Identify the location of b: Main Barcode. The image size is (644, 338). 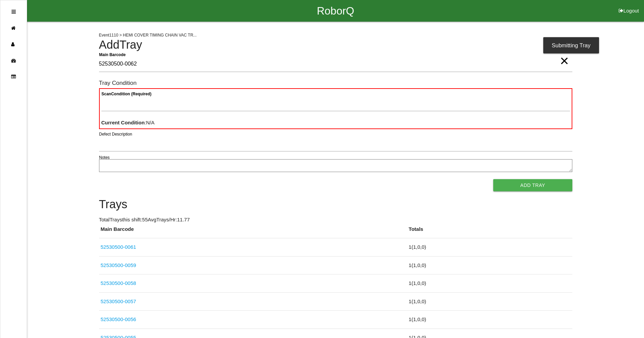
(112, 55).